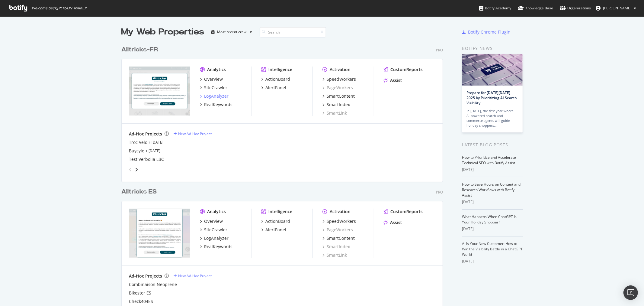 This screenshot has height=306, width=644. I want to click on span: Cousseau Victor, so click(617, 8).